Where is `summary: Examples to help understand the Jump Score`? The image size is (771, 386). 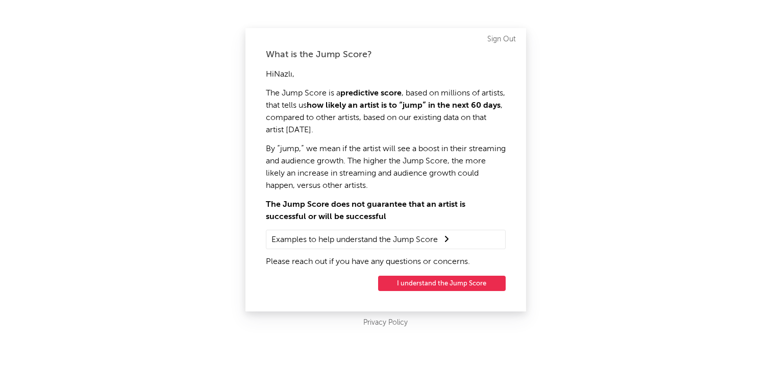 summary: Examples to help understand the Jump Score is located at coordinates (386, 239).